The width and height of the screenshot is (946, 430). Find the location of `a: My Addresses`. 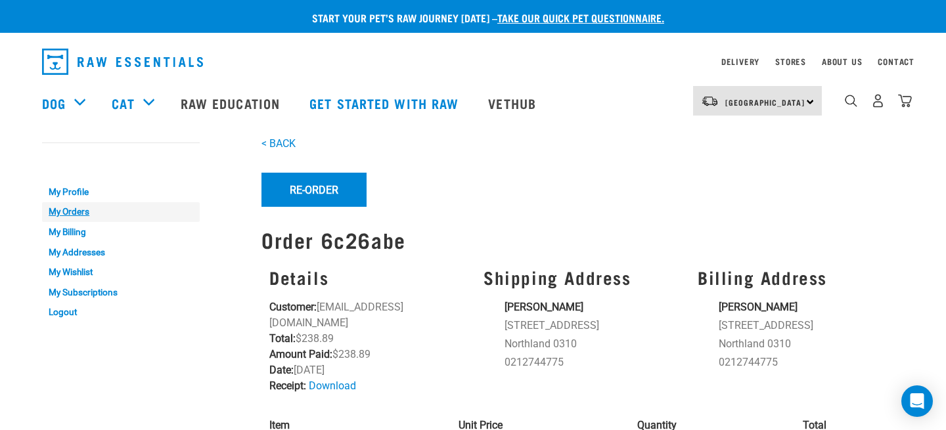

a: My Addresses is located at coordinates (121, 252).